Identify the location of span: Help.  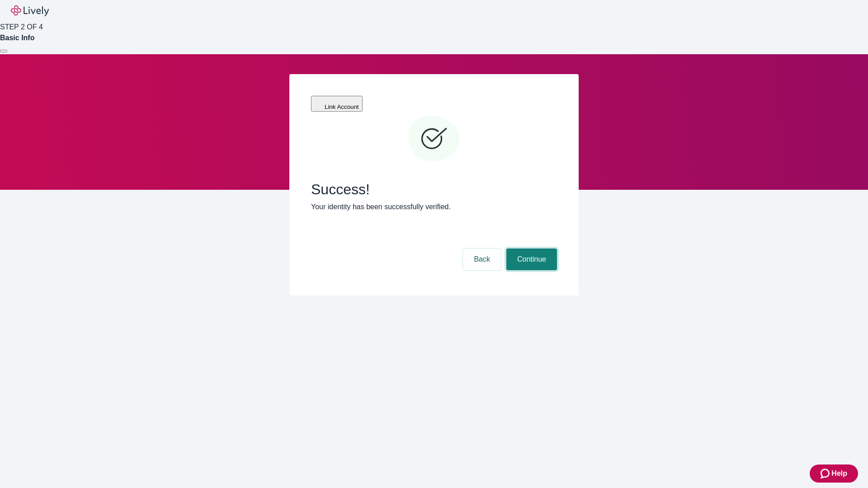
(839, 473).